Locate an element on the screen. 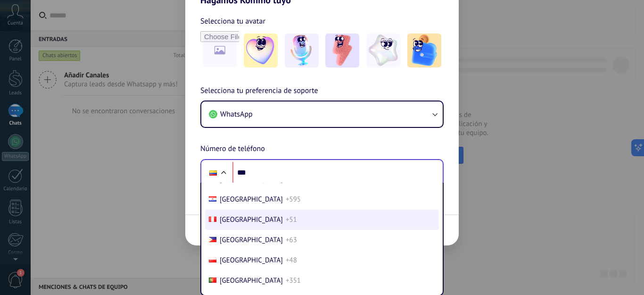 The height and width of the screenshot is (295, 644). img: -4.jpeg is located at coordinates (383, 50).